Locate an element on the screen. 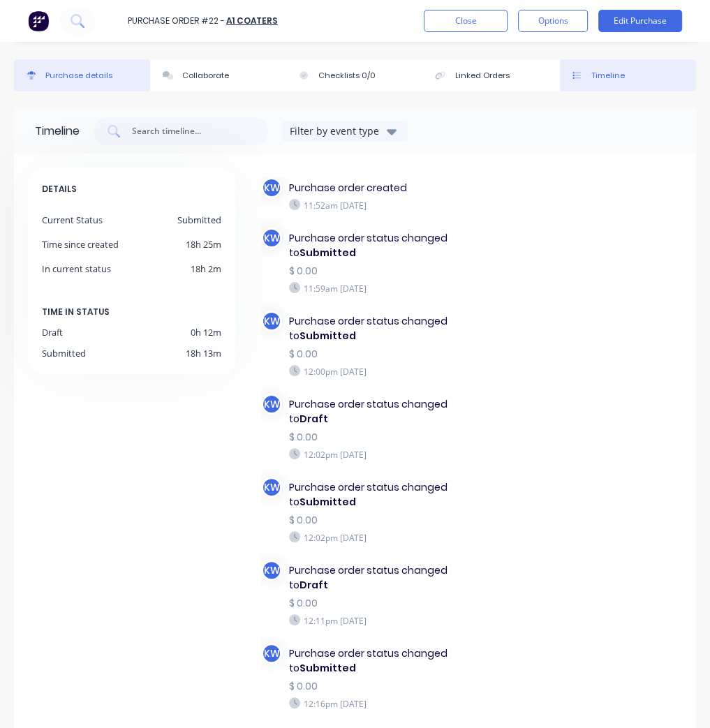 Image resolution: width=710 pixels, height=728 pixels. div: Current Status is located at coordinates (72, 220).